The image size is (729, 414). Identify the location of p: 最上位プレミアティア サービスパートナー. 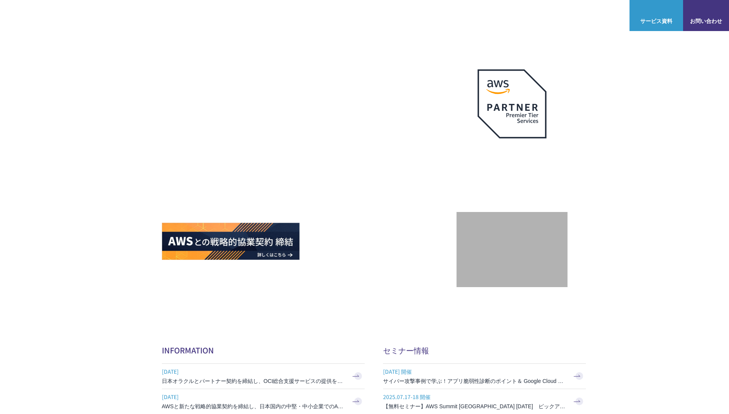
(512, 162).